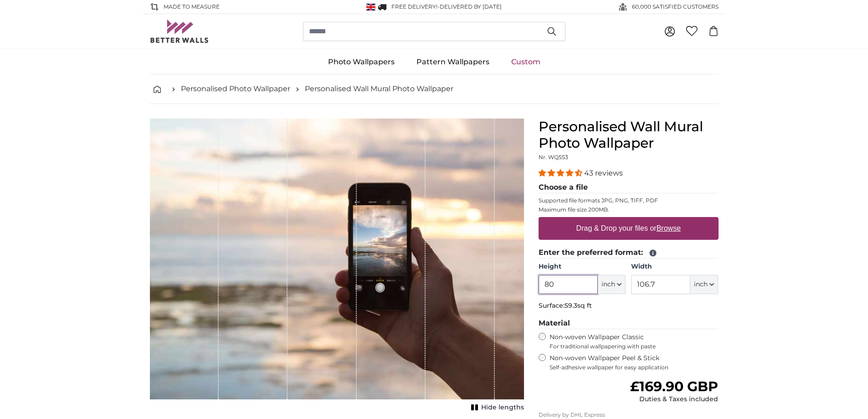 The width and height of the screenshot is (868, 419). I want to click on button: Hide lengths, so click(496, 408).